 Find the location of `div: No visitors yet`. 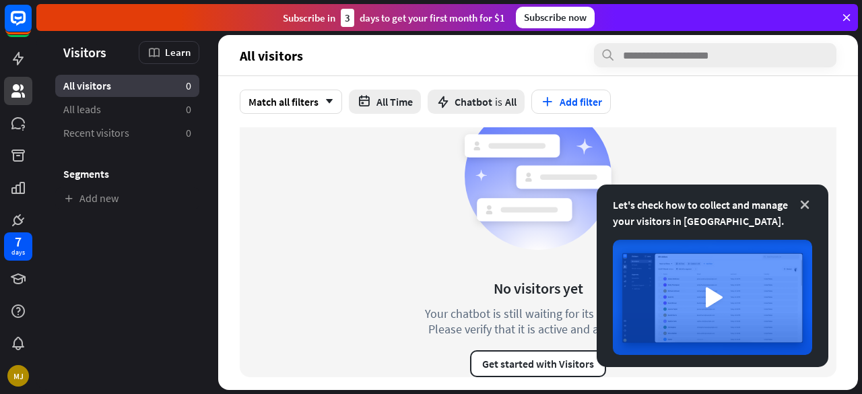

div: No visitors yet is located at coordinates (538, 288).